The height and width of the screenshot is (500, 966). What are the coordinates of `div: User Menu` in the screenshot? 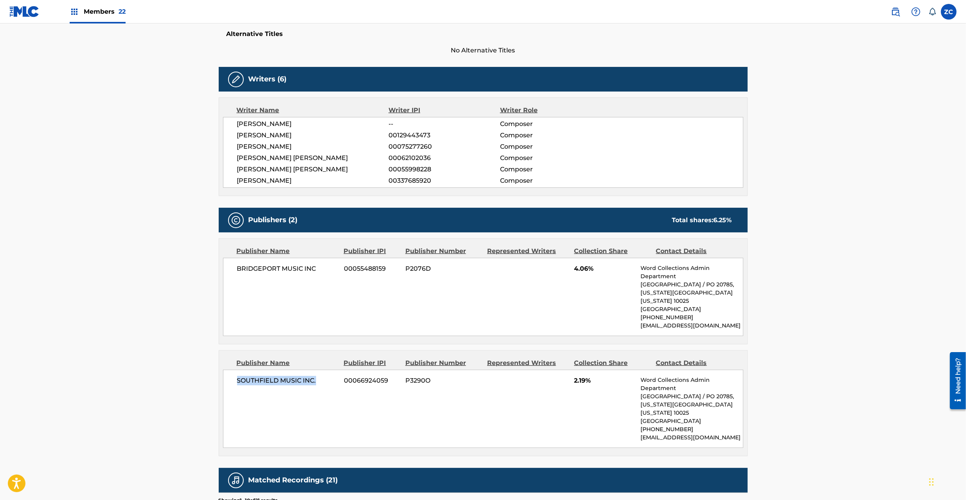 It's located at (949, 12).